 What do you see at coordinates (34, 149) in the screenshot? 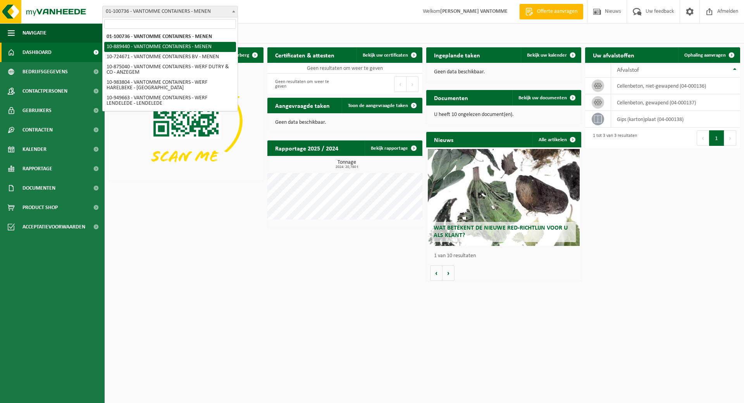
I see `span: Kalender` at bounding box center [34, 149].